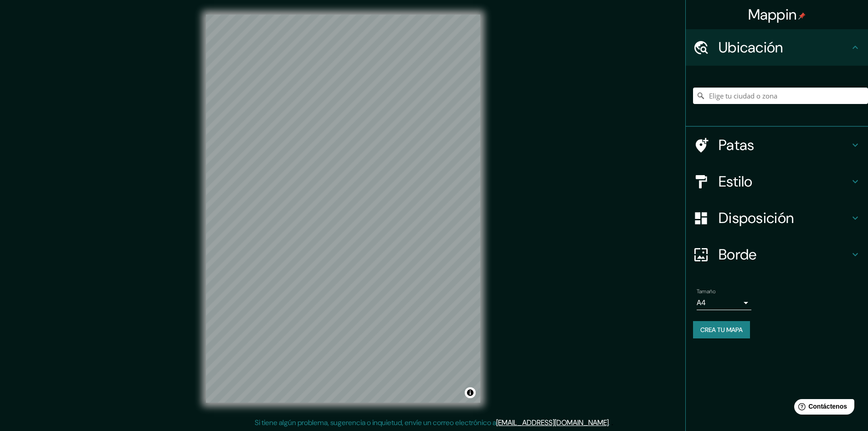 This screenshot has width=868, height=431. Describe the element at coordinates (780, 96) in the screenshot. I see `input: Elige tu ciudad o zona` at that location.